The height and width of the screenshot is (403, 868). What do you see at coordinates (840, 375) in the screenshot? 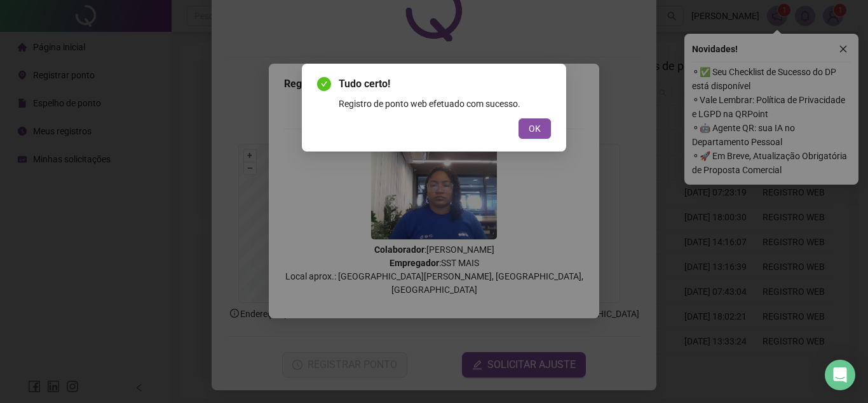
I see `div: Open Intercom Messenger` at bounding box center [840, 375].